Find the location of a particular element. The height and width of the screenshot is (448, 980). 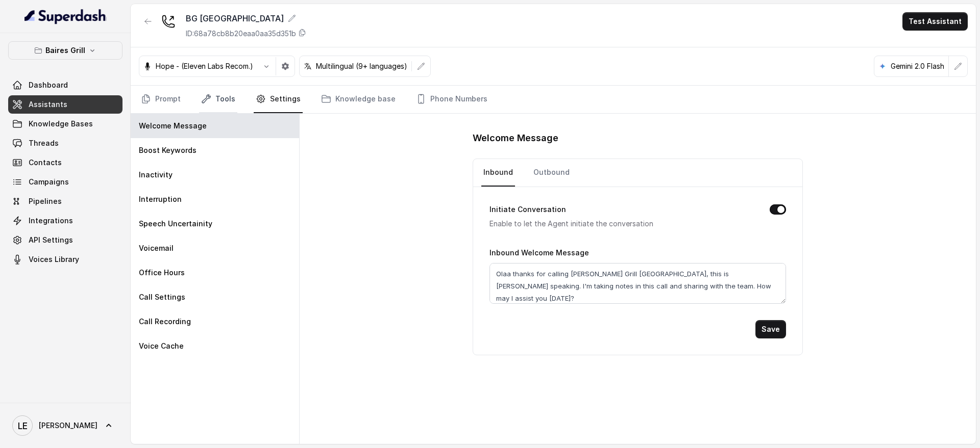

a: Threads is located at coordinates (65, 144).